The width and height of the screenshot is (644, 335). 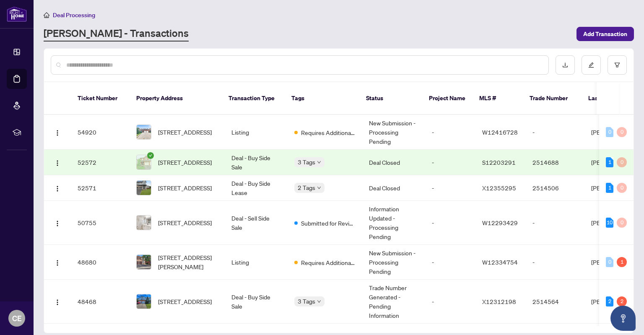 I want to click on td: Information Updated - Processing Pending, so click(x=394, y=222).